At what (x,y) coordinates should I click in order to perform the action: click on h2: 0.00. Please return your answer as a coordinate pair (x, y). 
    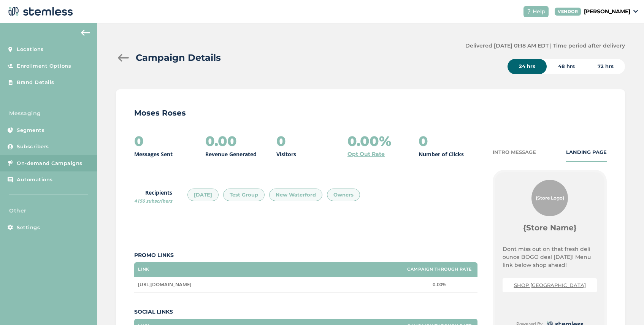
    Looking at the image, I should click on (221, 141).